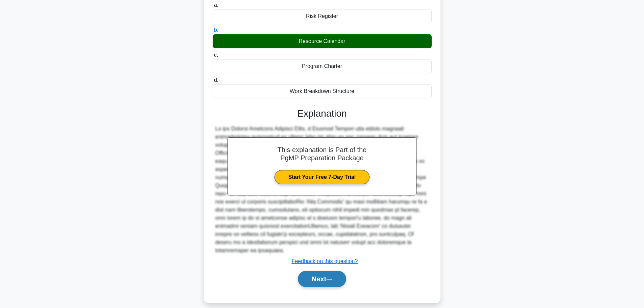 Image resolution: width=644 pixels, height=308 pixels. What do you see at coordinates (322, 66) in the screenshot?
I see `div: Program Charter` at bounding box center [322, 66].